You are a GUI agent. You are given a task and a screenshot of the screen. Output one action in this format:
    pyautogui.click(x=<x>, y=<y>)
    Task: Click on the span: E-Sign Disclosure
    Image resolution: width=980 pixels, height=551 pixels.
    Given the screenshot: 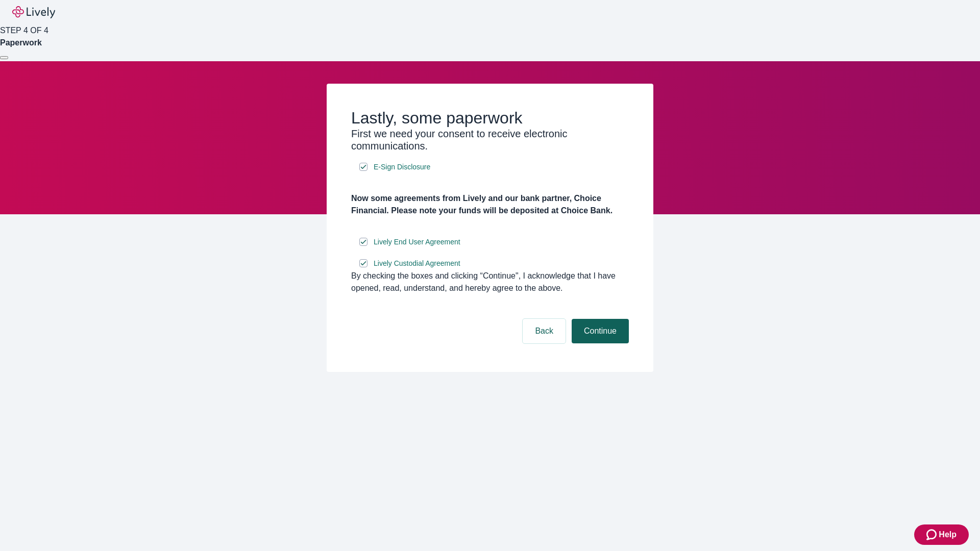 What is the action you would take?
    pyautogui.click(x=402, y=167)
    